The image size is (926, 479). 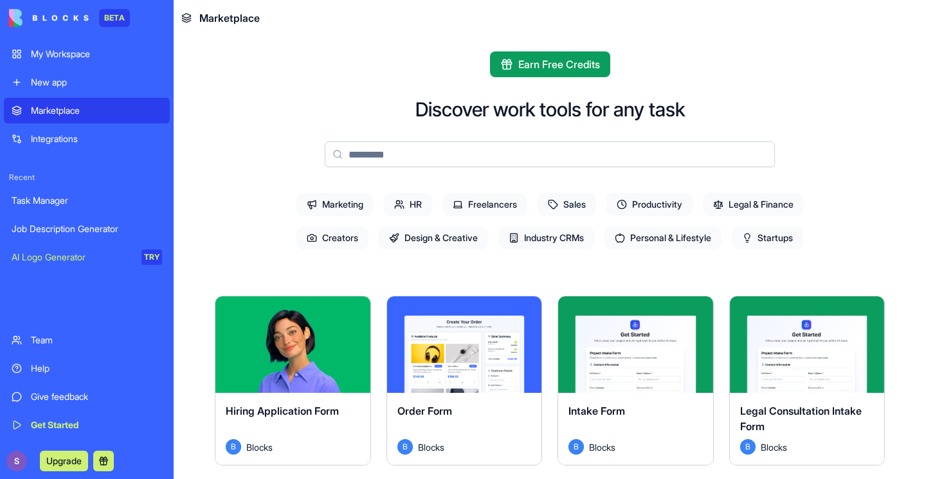 What do you see at coordinates (753, 204) in the screenshot?
I see `span: Legal & Finance` at bounding box center [753, 204].